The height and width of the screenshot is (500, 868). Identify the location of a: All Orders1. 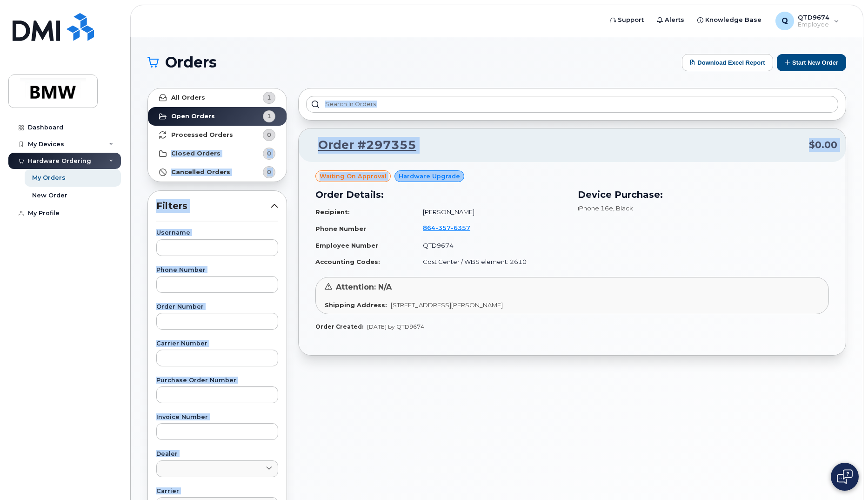
(217, 98).